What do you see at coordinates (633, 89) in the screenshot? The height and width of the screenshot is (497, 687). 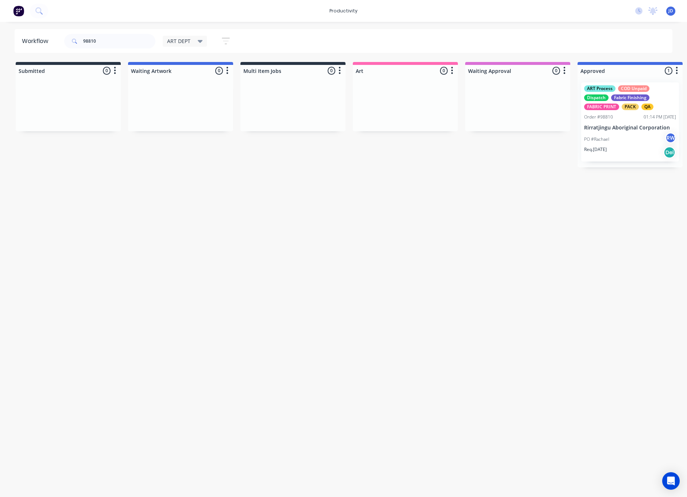 I see `div: COD Unpaid` at bounding box center [633, 89].